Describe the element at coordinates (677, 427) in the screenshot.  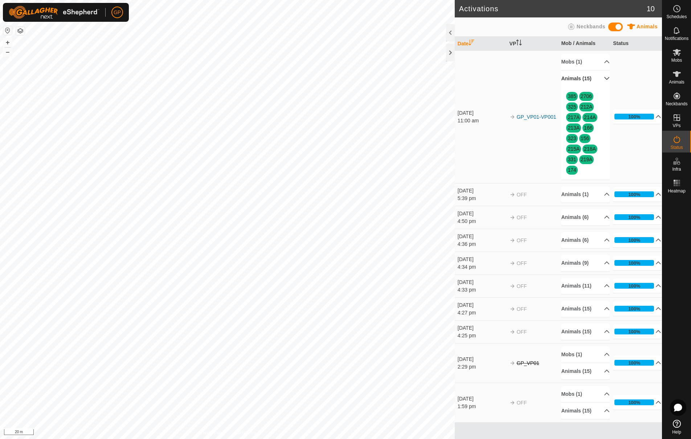
I see `a: Help` at that location.